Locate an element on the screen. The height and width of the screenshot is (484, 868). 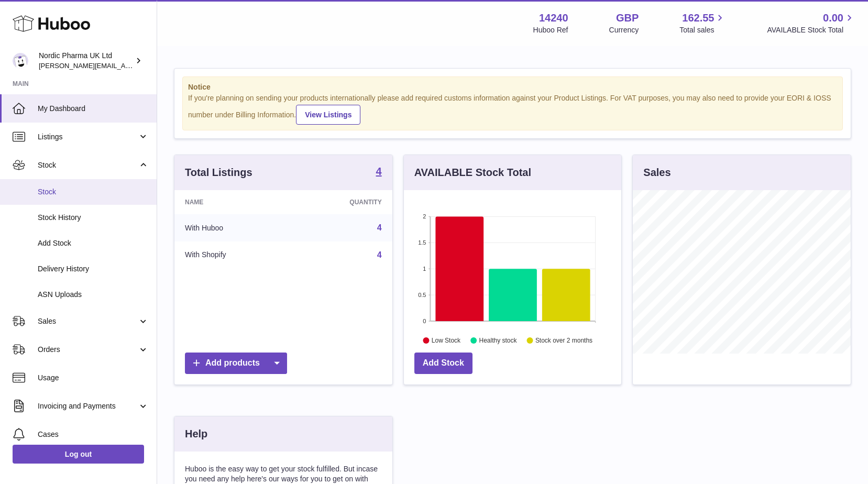
a: 162.55 Total sales is located at coordinates (702, 23).